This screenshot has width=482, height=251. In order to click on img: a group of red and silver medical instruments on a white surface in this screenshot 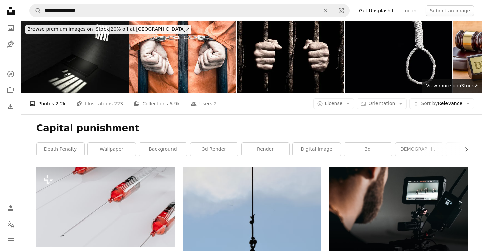, I will do `click(105, 207)`.